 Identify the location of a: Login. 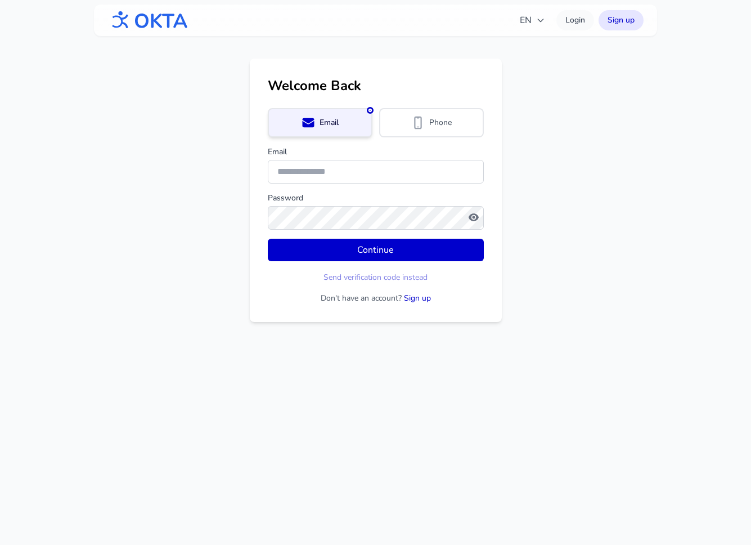
(575, 20).